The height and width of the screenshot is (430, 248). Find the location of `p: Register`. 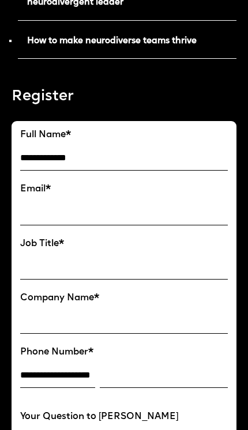

p: Register is located at coordinates (124, 97).